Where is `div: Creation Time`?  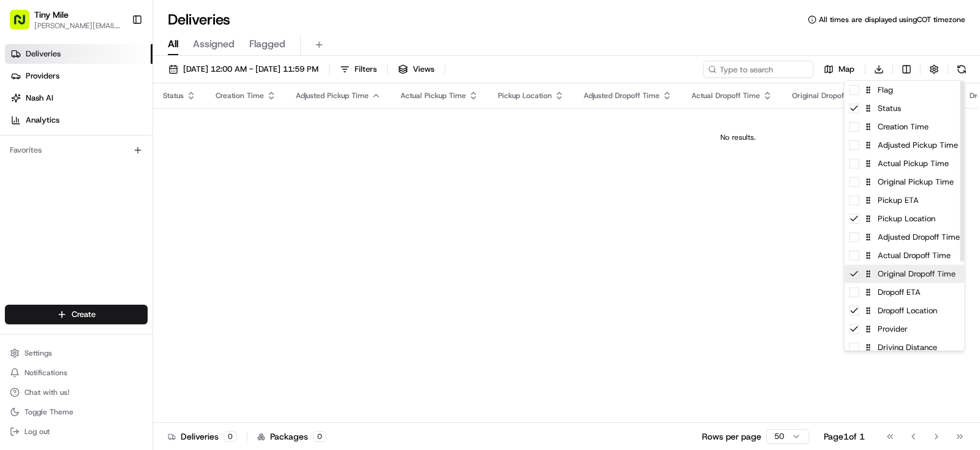 div: Creation Time is located at coordinates (905, 127).